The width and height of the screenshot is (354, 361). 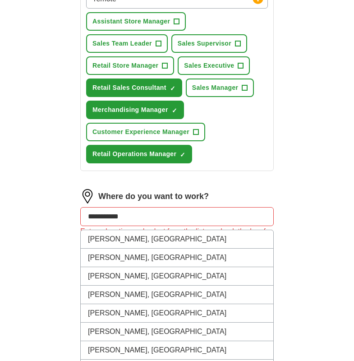 I want to click on button: Retail Store Manager, so click(x=130, y=65).